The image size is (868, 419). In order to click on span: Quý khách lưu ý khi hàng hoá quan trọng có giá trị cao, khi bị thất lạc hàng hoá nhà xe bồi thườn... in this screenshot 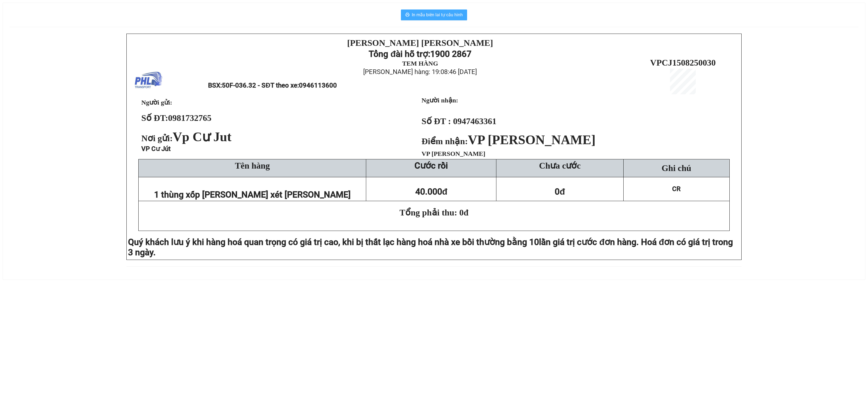, I will do `click(333, 242)`.